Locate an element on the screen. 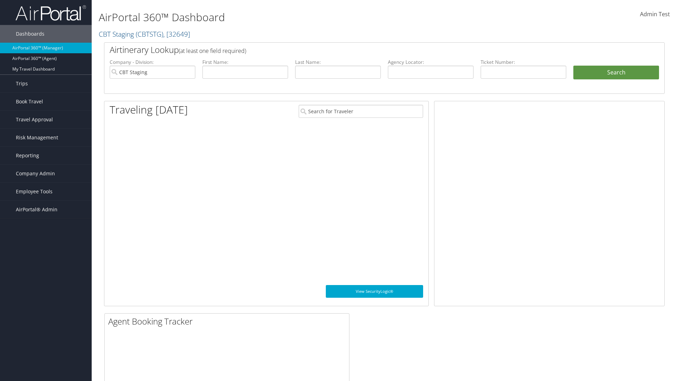 Image resolution: width=677 pixels, height=381 pixels. a: View SecurityLogic® is located at coordinates (375, 291).